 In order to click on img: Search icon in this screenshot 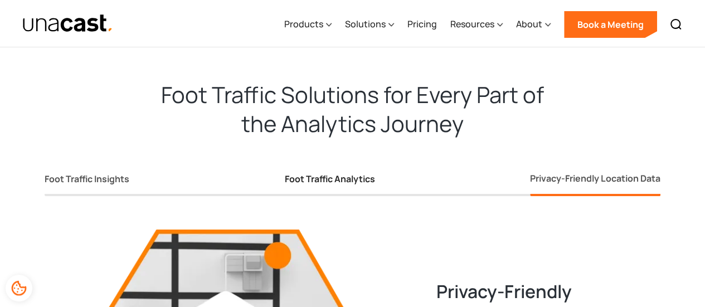, I will do `click(676, 25)`.